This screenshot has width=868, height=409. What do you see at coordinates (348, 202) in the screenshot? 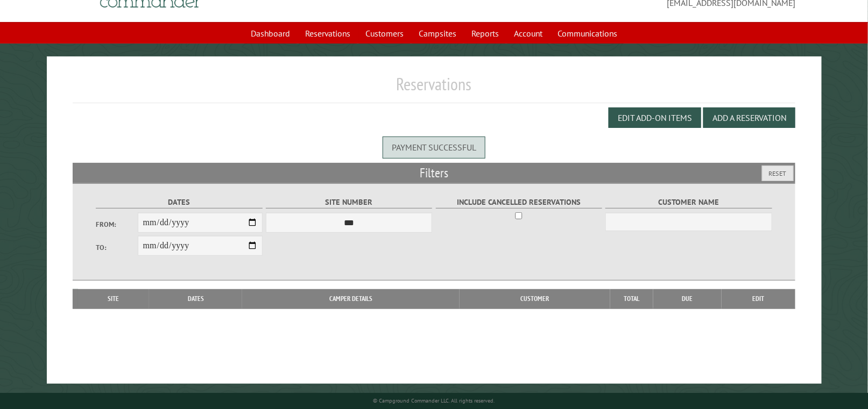
I see `label: Site Number` at bounding box center [348, 202].